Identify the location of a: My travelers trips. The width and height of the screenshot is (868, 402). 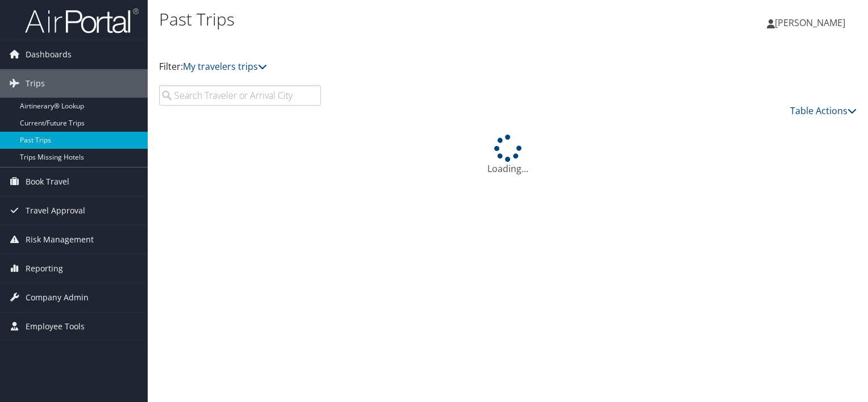
(225, 66).